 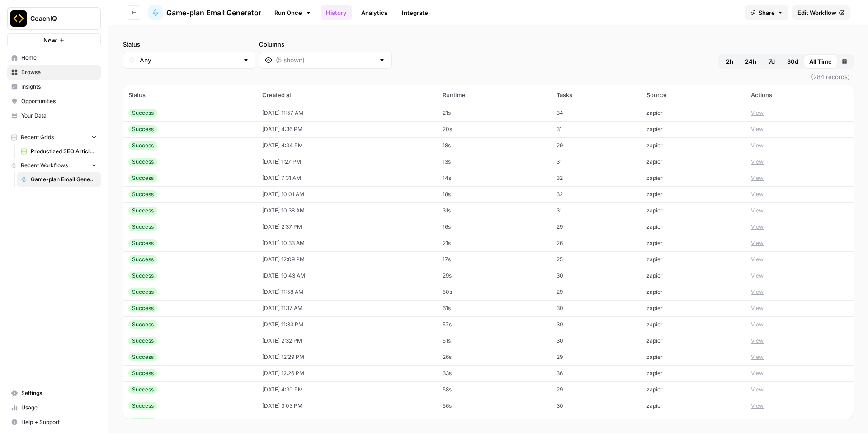 What do you see at coordinates (57, 18) in the screenshot?
I see `span: CoachIQ` at bounding box center [57, 18].